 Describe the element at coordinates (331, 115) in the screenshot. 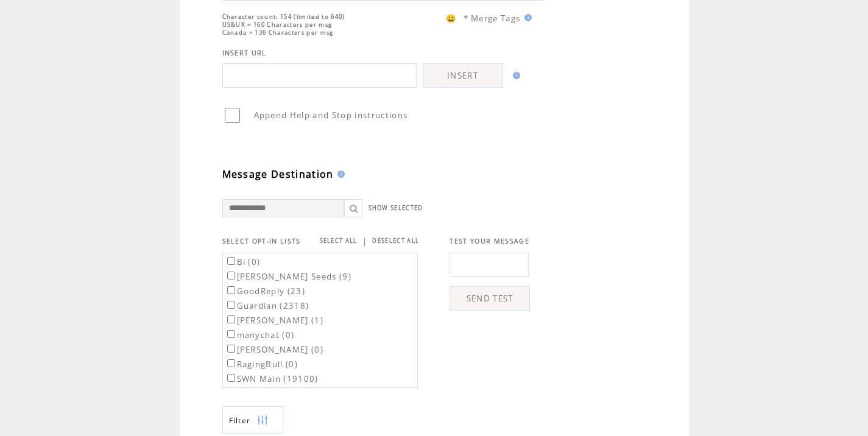

I see `span: Append Help and Stop instructions` at that location.